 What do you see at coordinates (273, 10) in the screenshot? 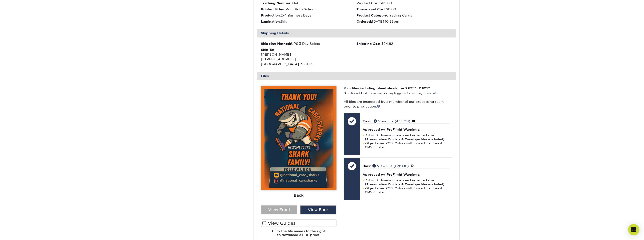
I see `strong: Printed Sides:` at bounding box center [273, 10].